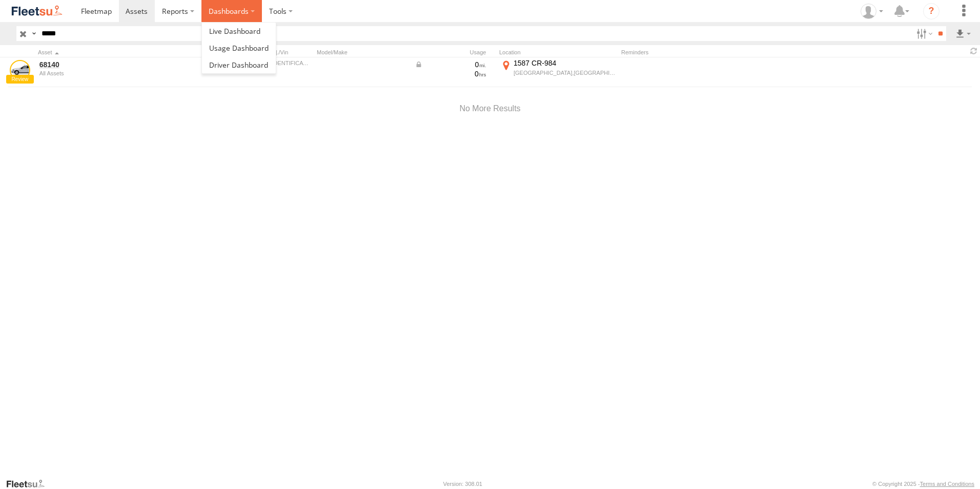 Image resolution: width=980 pixels, height=489 pixels. What do you see at coordinates (20, 70) in the screenshot?
I see `a: View Asset Details` at bounding box center [20, 70].